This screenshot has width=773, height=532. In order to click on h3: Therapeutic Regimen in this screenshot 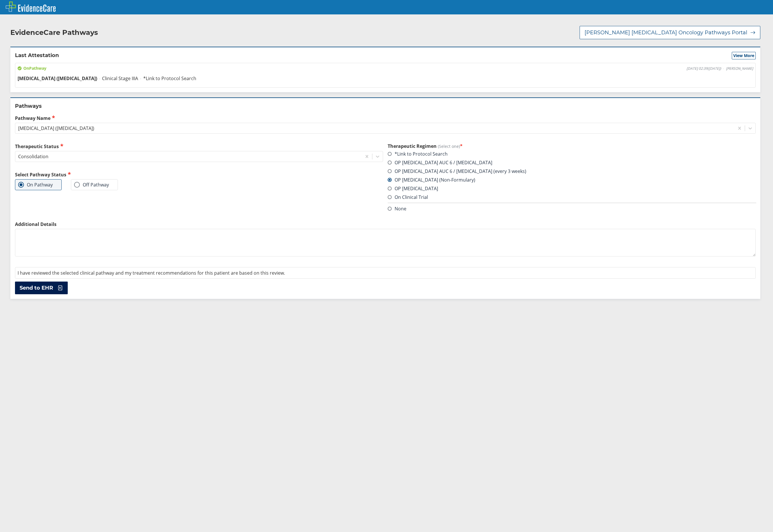, I will do `click(572, 146)`.